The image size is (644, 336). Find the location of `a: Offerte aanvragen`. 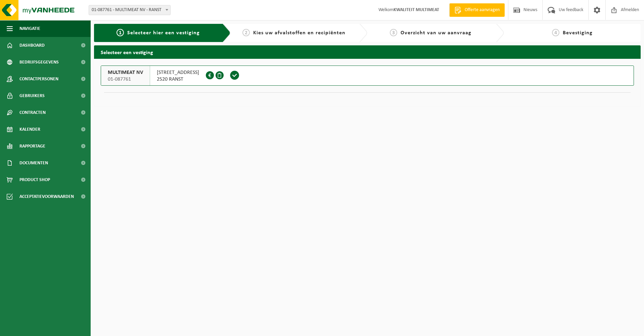

a: Offerte aanvragen is located at coordinates (477, 10).